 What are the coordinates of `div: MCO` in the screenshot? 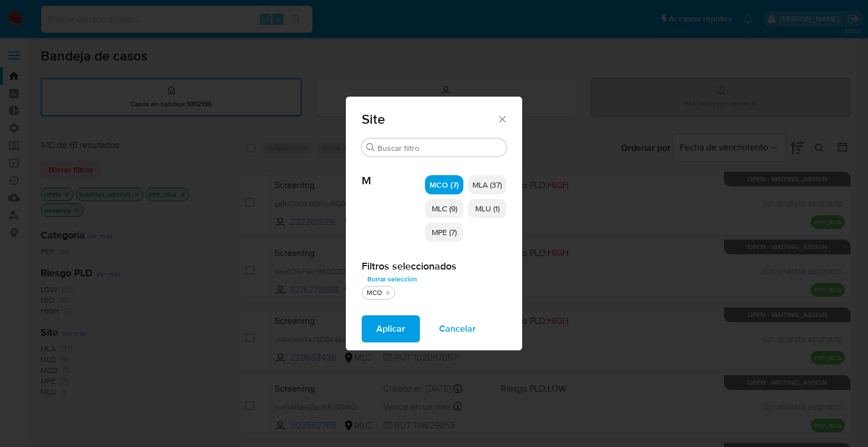 It's located at (374, 293).